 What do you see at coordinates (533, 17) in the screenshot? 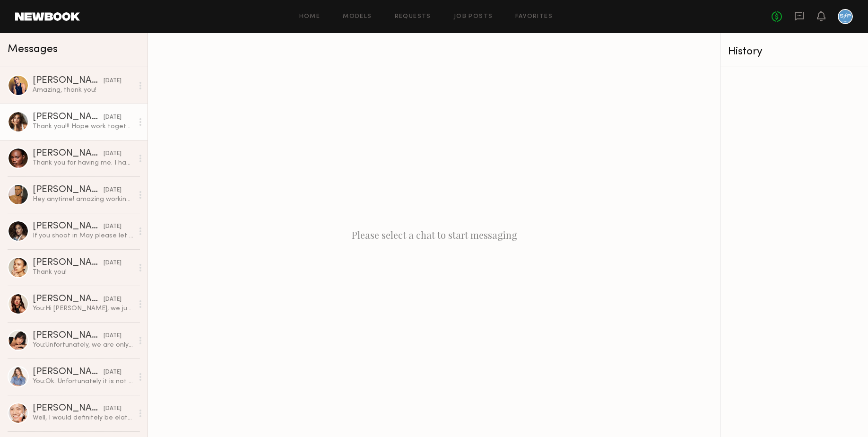
I see `a: Favorites` at bounding box center [533, 17].